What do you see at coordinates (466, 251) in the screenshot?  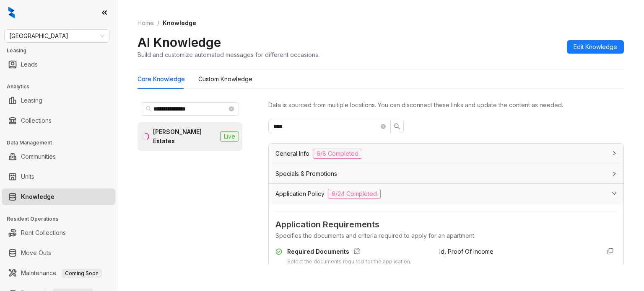 I see `span: Id, Proof Of Income` at bounding box center [466, 251].